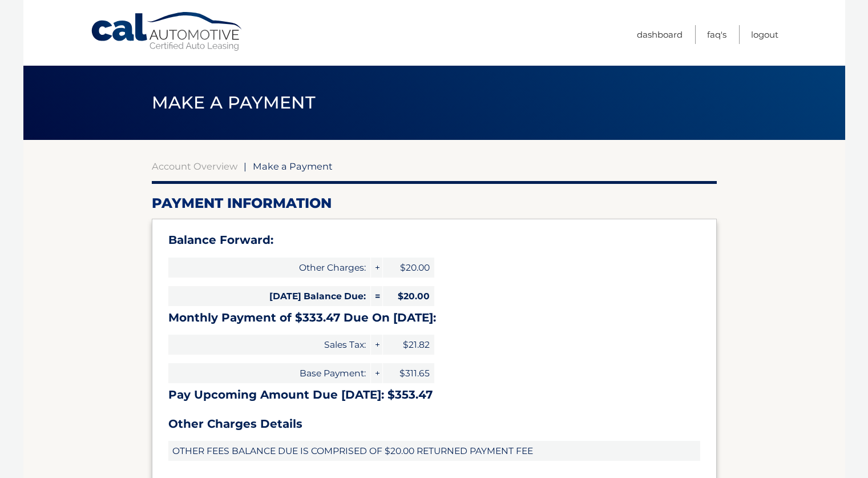 The height and width of the screenshot is (478, 868). Describe the element at coordinates (434, 240) in the screenshot. I see `h3: Balance Forward:` at that location.